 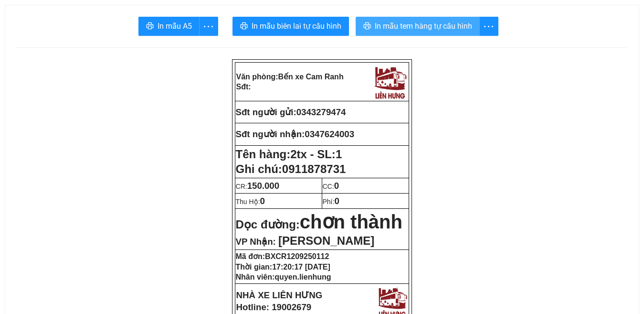 What do you see at coordinates (303, 277) in the screenshot?
I see `span: quyen.lienhung` at bounding box center [303, 277].